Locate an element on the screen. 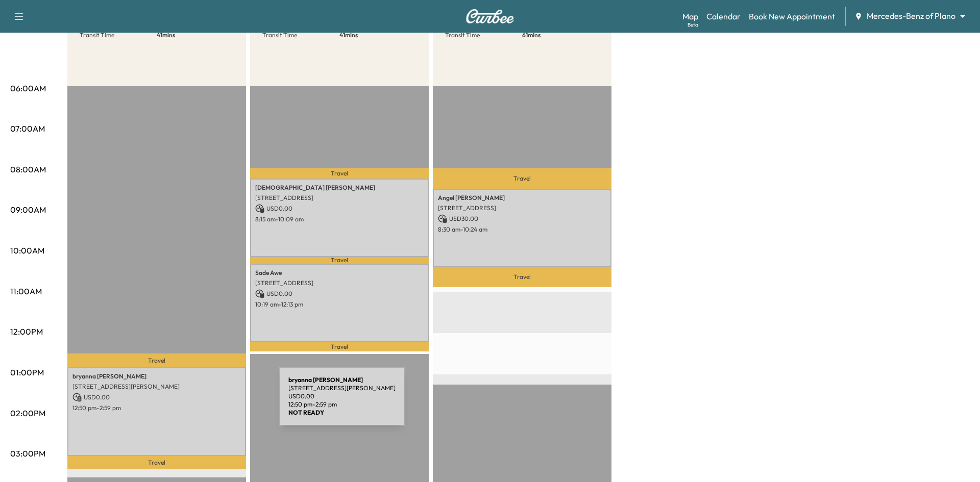  a: MapBeta is located at coordinates (690, 16).